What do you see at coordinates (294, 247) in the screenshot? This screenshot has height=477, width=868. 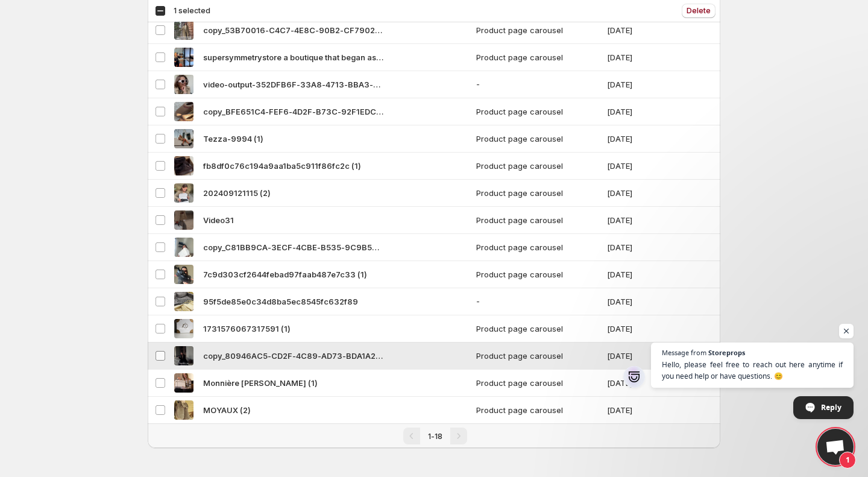 I see `span: copy_C81BB9CA-3ECF-4CBE-B535-9C9B5B8AE77B (1)` at bounding box center [294, 247].